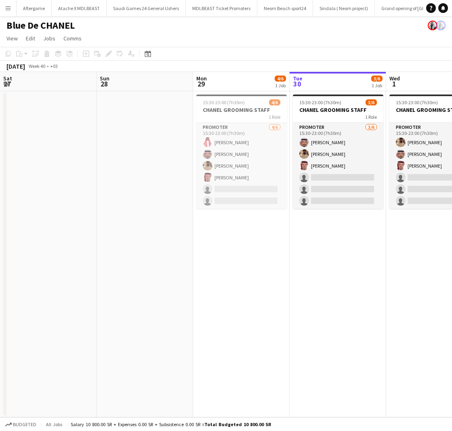 This screenshot has width=452, height=431. What do you see at coordinates (285, 8) in the screenshot?
I see `button: Neom Beach sport24` at bounding box center [285, 8].